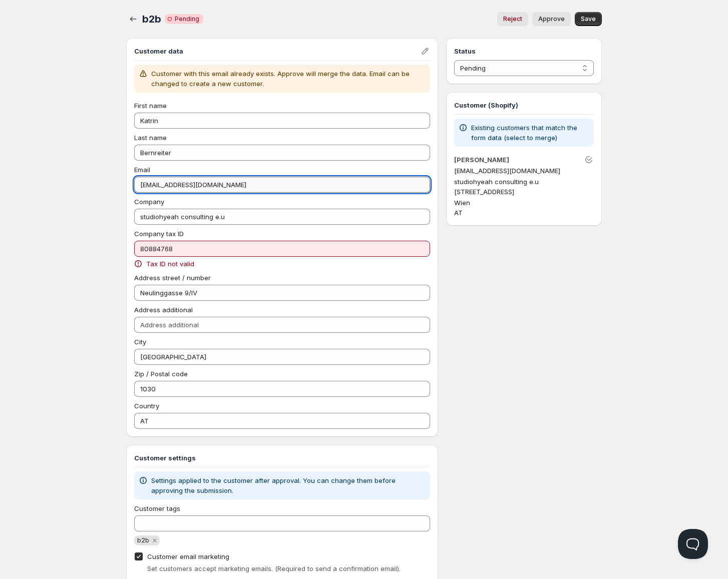  What do you see at coordinates (589, 160) in the screenshot?
I see `button: Unlink` at bounding box center [589, 160].